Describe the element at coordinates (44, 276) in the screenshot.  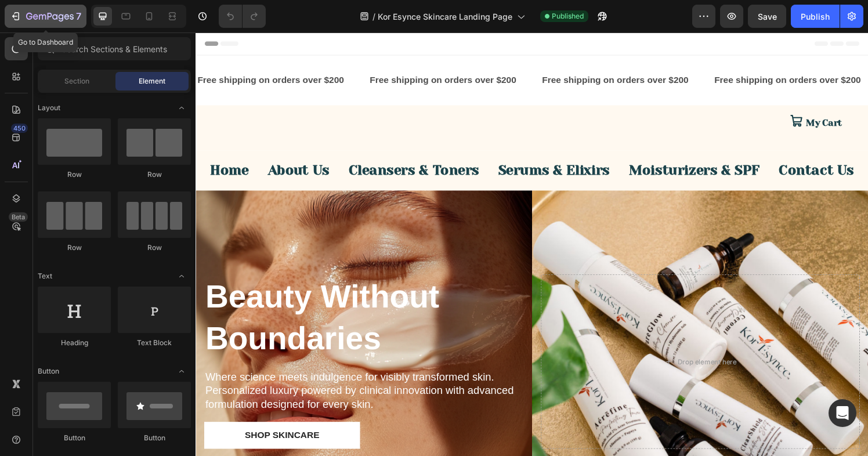
I see `span: Text` at that location.